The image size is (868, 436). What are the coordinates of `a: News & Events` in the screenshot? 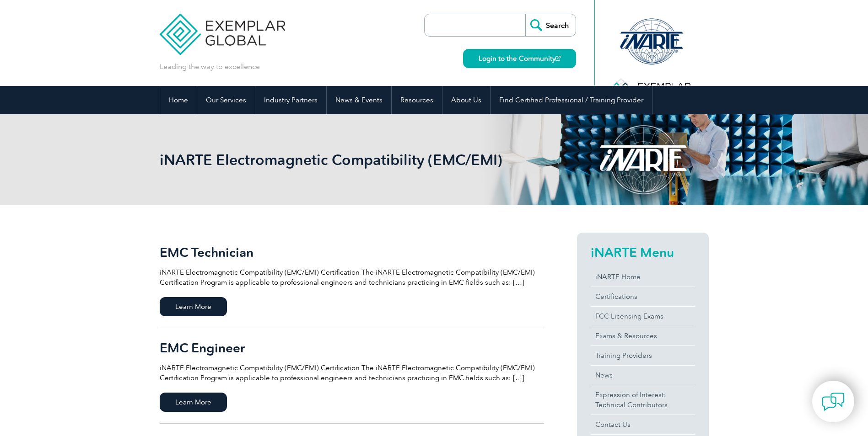 It's located at (359, 100).